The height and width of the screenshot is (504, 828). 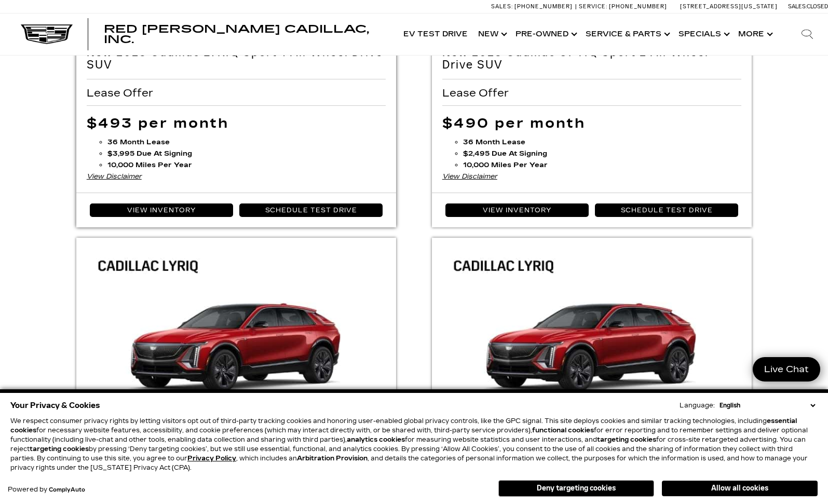 I want to click on span: Service:, so click(x=593, y=6).